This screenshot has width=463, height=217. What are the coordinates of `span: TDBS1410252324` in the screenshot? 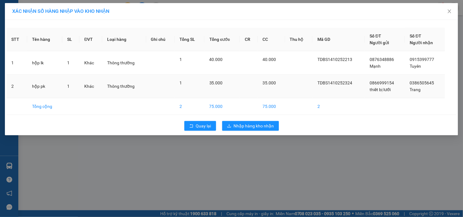 It's located at (335, 83).